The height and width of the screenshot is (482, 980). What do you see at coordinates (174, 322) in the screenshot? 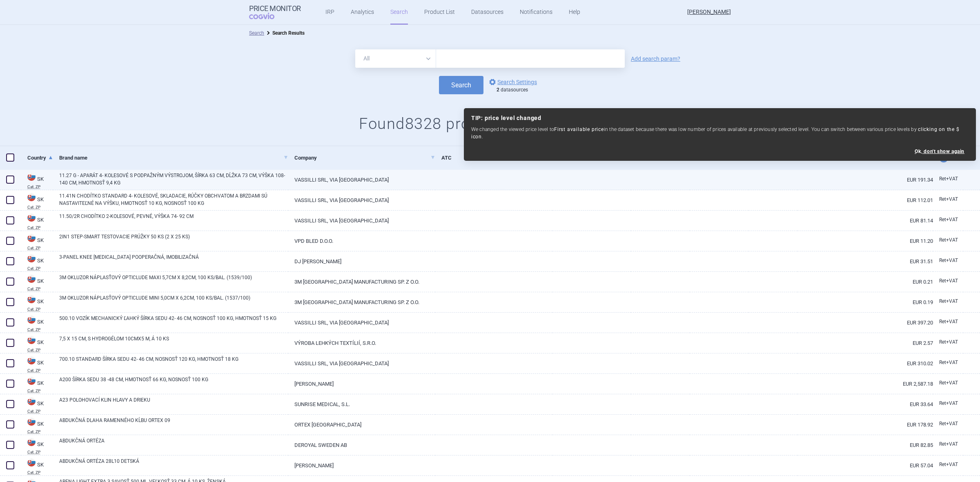
I see `a: 500.10 VOZÍK MECHANICKÝ ĽAHKÝ ŠÍRKA SEDU 42- 46 CM, NOSNOSŤ 100 KG, HMOTNOSŤ 15 KG` at bounding box center [174, 322].